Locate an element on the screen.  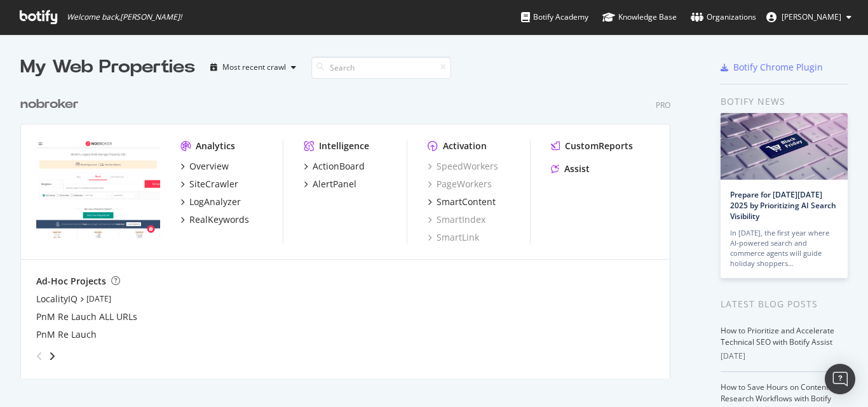
a: PageWorkers is located at coordinates (459, 184).